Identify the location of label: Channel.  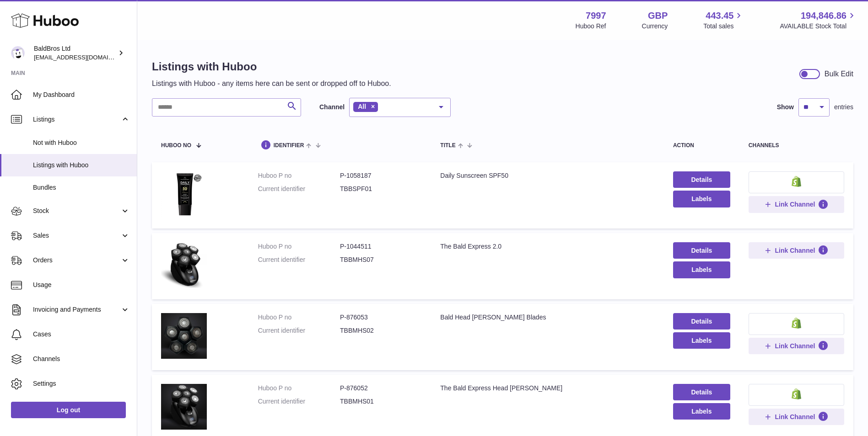
(332, 107).